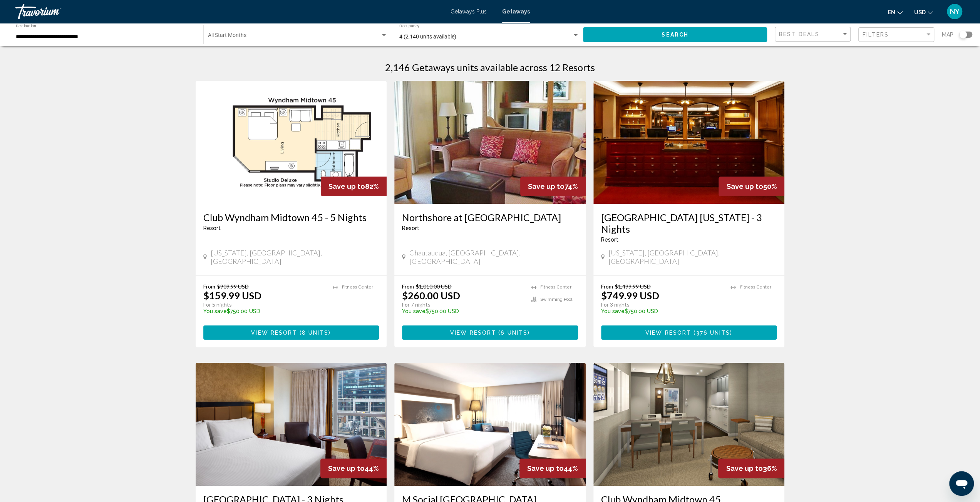 Image resolution: width=980 pixels, height=502 pixels. What do you see at coordinates (553, 186) in the screenshot?
I see `div: 74%` at bounding box center [553, 186].